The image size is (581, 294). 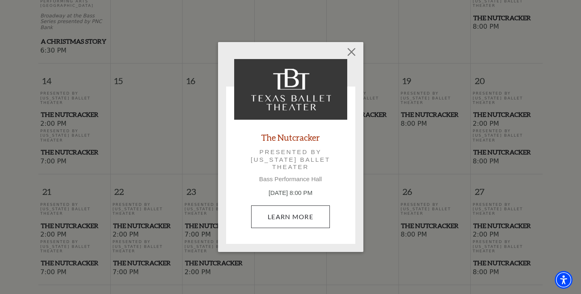 I want to click on img: The Nutcracker, so click(x=291, y=89).